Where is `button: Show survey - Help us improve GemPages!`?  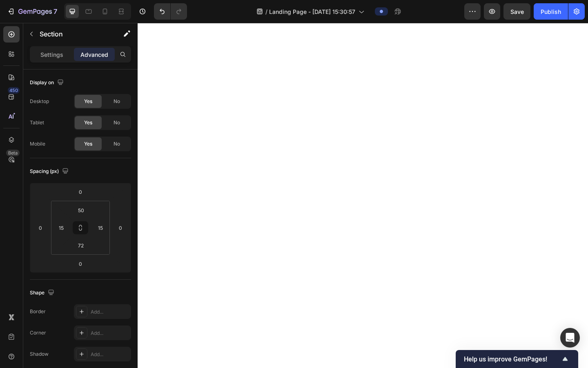 button: Show survey - Help us improve GemPages! is located at coordinates (517, 359).